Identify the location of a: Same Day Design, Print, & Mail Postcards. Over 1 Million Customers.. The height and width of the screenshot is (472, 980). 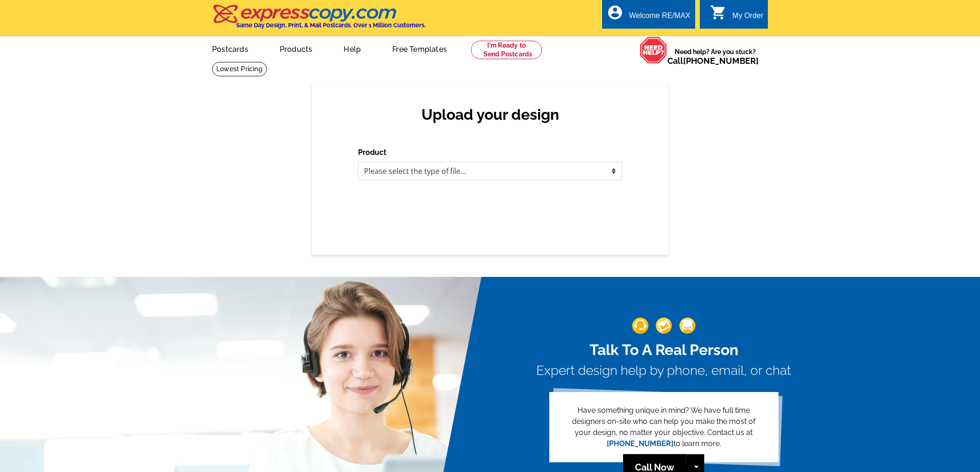
(319, 20).